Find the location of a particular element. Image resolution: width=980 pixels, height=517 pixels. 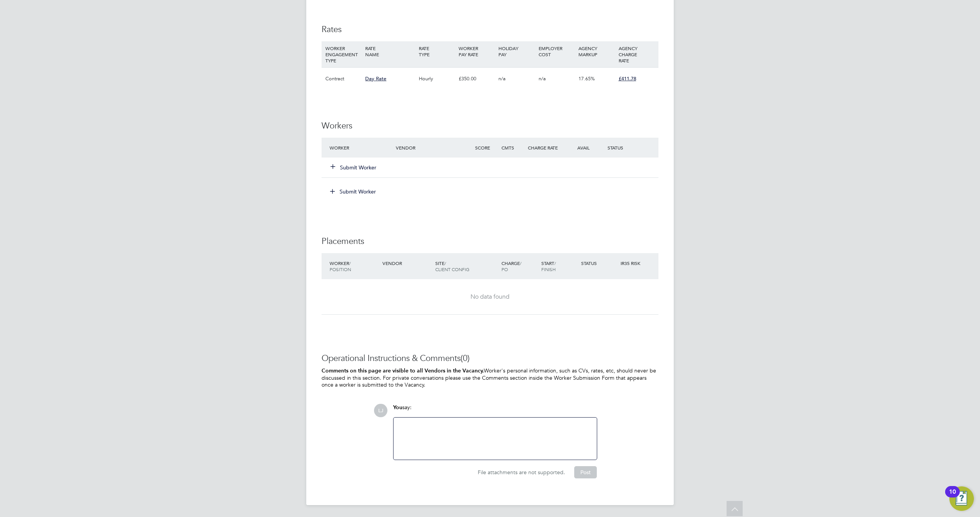

div: WORKER PAY RATE is located at coordinates (477, 52).